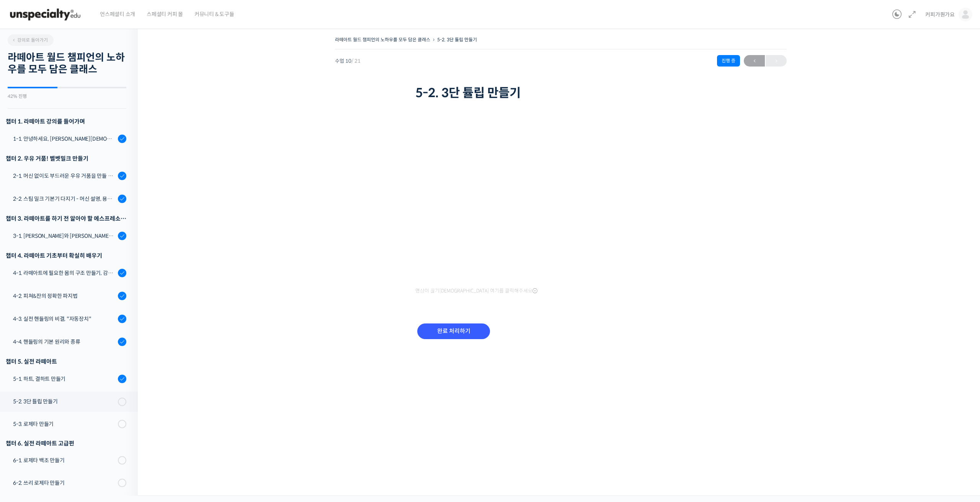  What do you see at coordinates (67, 64) in the screenshot?
I see `h2: 라떼아트 월드 챔피언의 노하우를 모두 담은 클래스` at bounding box center [67, 64].